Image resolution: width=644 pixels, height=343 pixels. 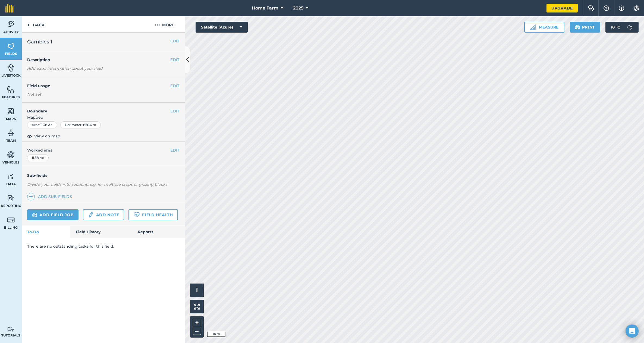 What do you see at coordinates (222, 27) in the screenshot?
I see `button: Satellite (Azure)` at bounding box center [222, 27].